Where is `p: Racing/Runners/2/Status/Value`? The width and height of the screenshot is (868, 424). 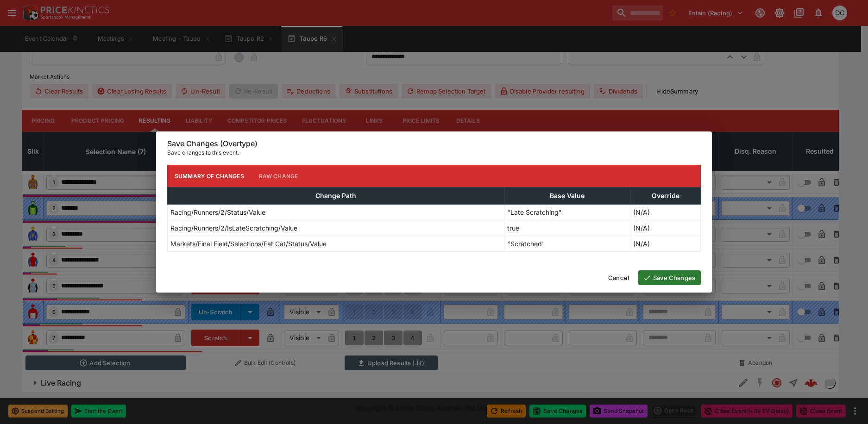
p: Racing/Runners/2/Status/Value is located at coordinates (218, 212).